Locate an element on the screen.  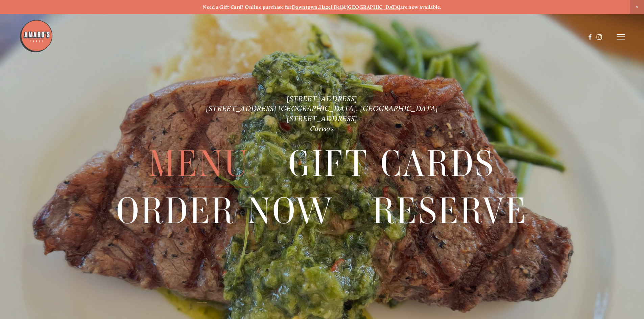
a: Reserve is located at coordinates (450, 211).